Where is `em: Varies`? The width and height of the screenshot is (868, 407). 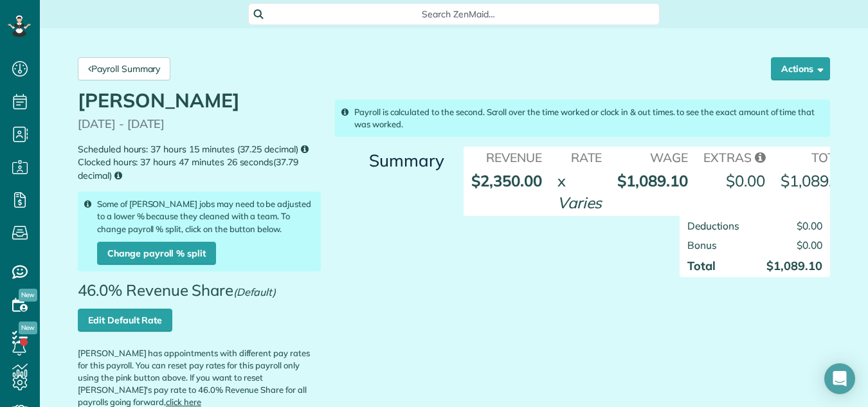 em: Varies is located at coordinates (580, 202).